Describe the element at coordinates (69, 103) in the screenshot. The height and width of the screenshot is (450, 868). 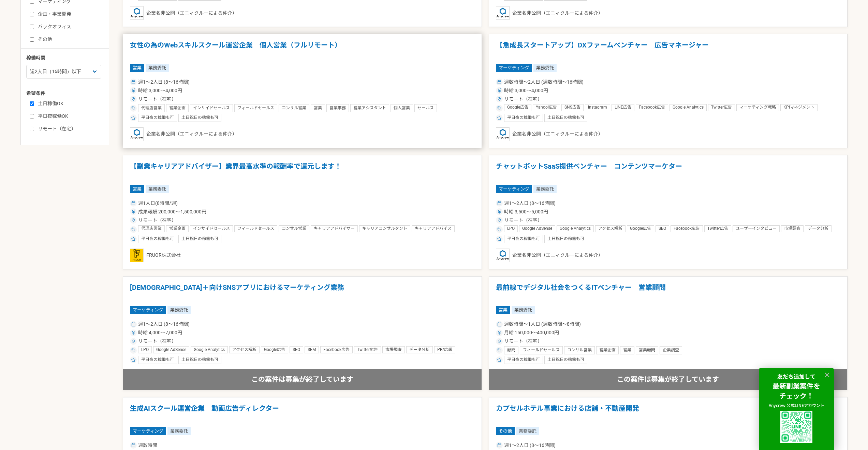
I see `label: 土日稼働OK` at that location.